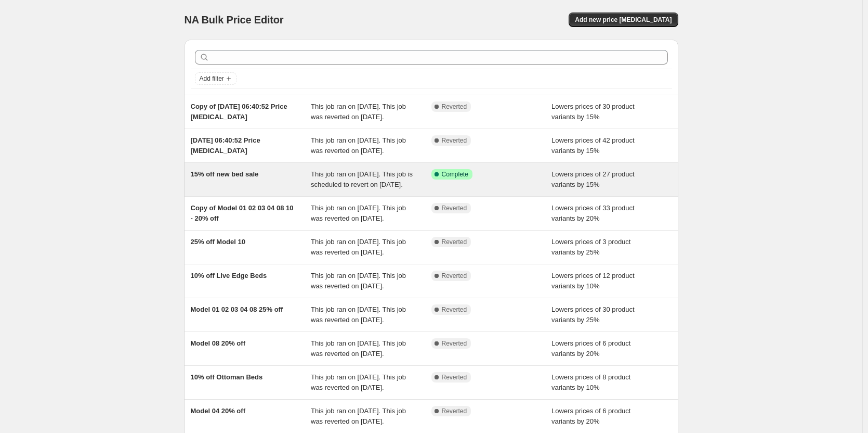 This screenshot has width=868, height=433. What do you see at coordinates (216, 78) in the screenshot?
I see `button: Add filter` at bounding box center [216, 78].